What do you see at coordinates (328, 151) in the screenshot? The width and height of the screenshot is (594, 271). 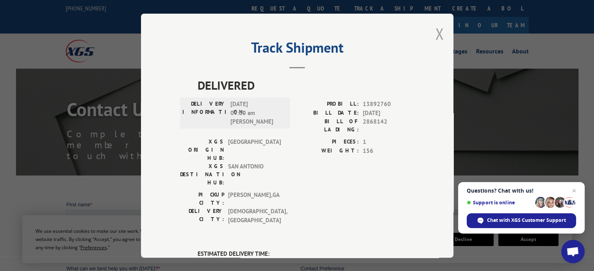 I see `label: WEIGHT:` at bounding box center [328, 151].